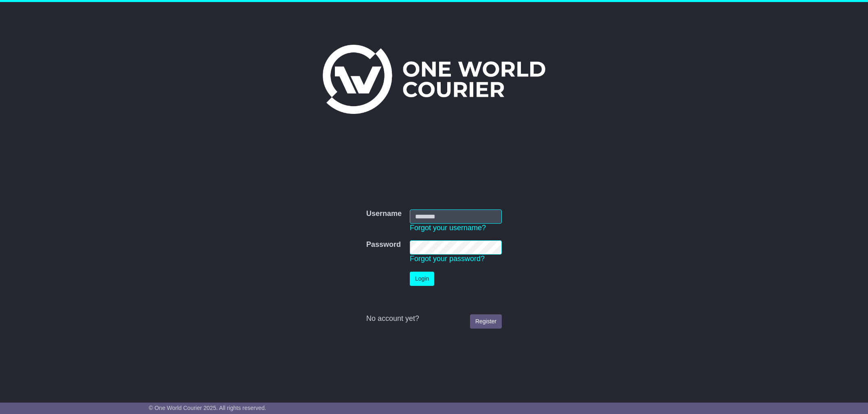  I want to click on label: Password, so click(383, 245).